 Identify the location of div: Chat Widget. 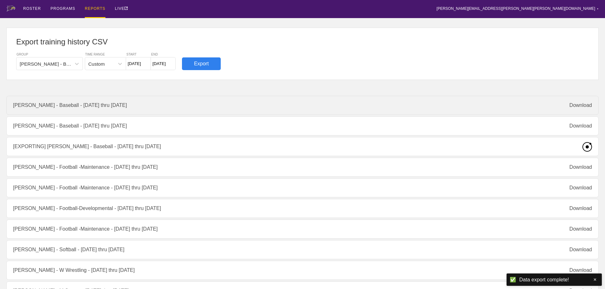
(548, 252).